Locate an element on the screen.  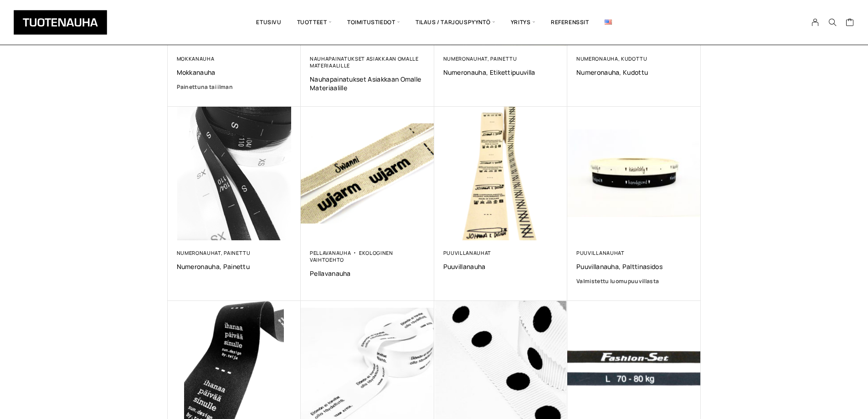
span: Tilaus / Tarjouspyyntö is located at coordinates (455, 22).